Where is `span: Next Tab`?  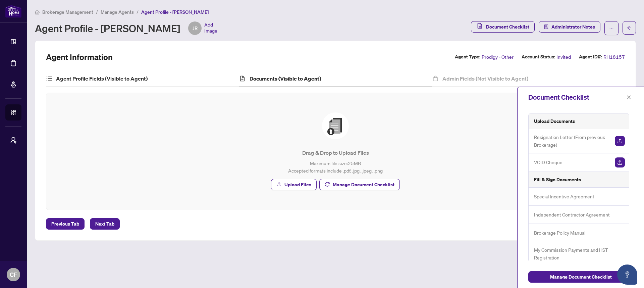
span: Next Tab is located at coordinates (104, 224).